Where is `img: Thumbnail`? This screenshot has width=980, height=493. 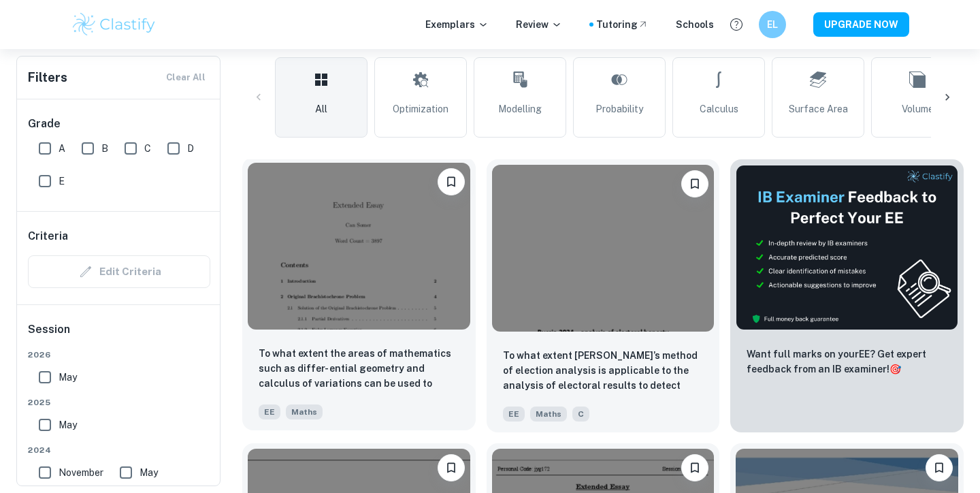
img: Thumbnail is located at coordinates (847, 247).